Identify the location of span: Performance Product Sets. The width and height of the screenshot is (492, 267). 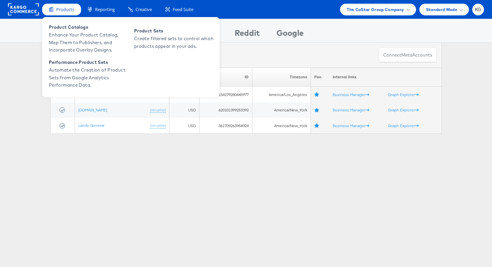
(89, 62).